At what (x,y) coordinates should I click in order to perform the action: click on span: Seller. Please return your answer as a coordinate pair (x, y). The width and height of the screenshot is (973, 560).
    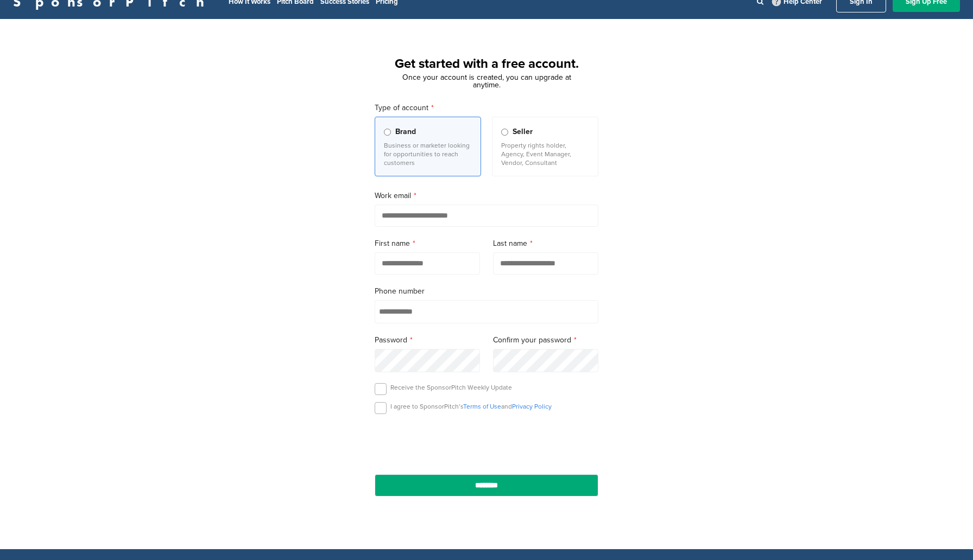
    Looking at the image, I should click on (522, 132).